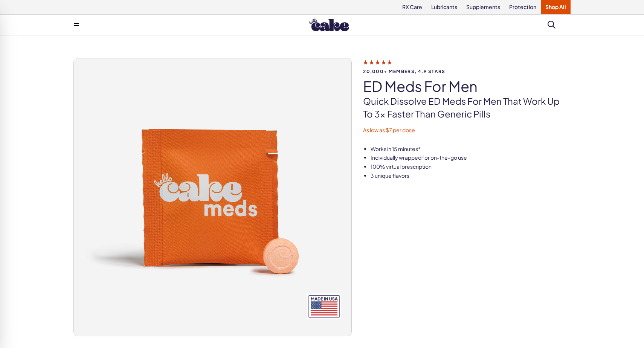 The height and width of the screenshot is (348, 644). Describe the element at coordinates (329, 25) in the screenshot. I see `img: Hello Cake` at that location.